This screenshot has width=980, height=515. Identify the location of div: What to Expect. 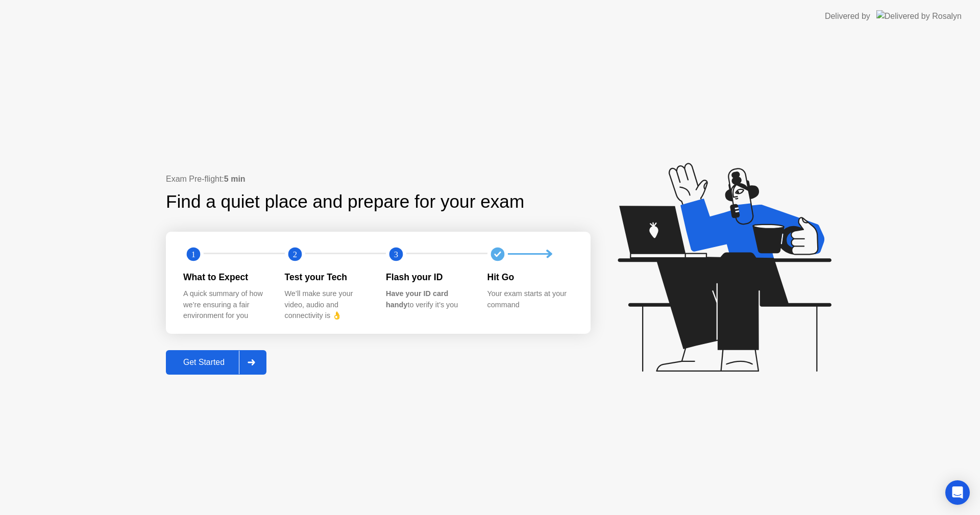
(225, 277).